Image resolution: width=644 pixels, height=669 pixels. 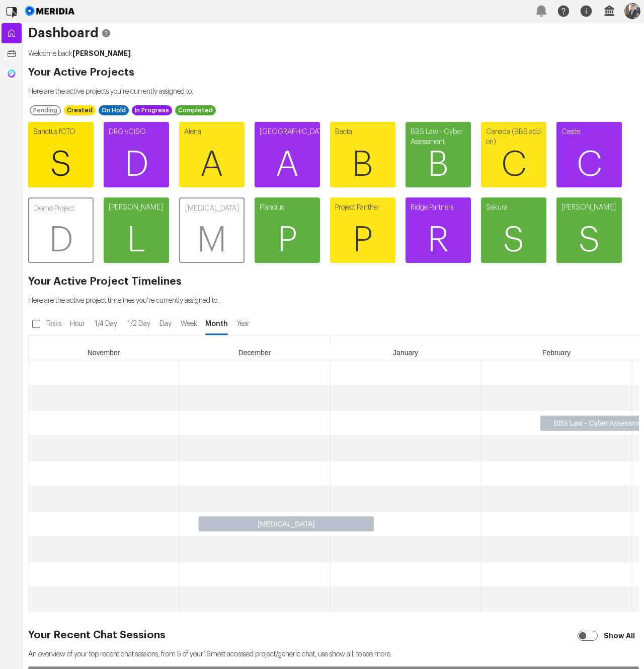 What do you see at coordinates (243, 324) in the screenshot?
I see `span: Year` at bounding box center [243, 324].